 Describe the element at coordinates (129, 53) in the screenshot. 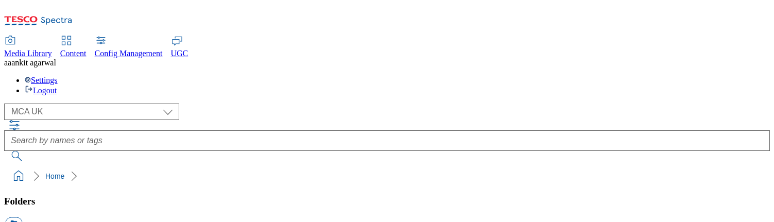

I see `span: Config Management` at that location.